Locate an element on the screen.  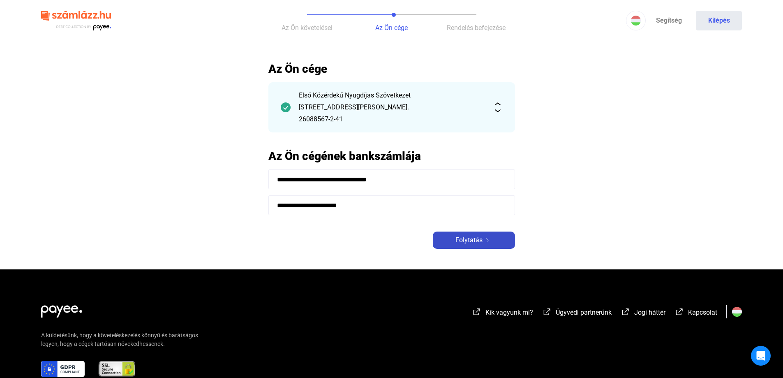
a: external-link-whiteÜgyvédi partnerünk is located at coordinates (576, 313).